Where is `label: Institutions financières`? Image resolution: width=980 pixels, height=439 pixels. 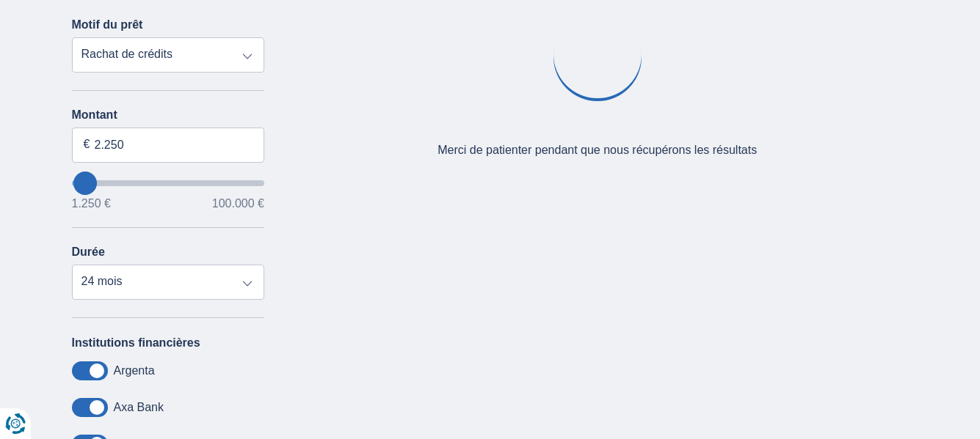
label: Institutions financières is located at coordinates (136, 343).